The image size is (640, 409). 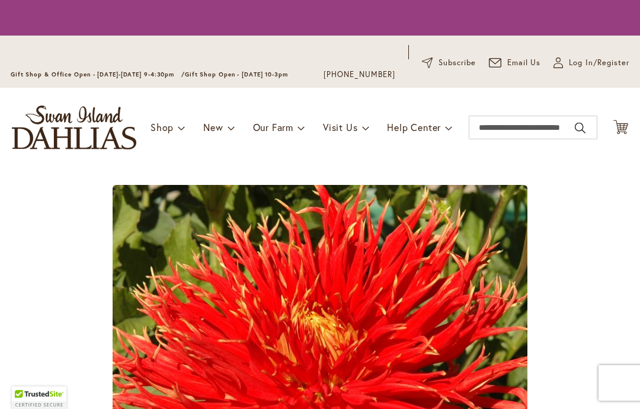 What do you see at coordinates (580, 128) in the screenshot?
I see `button: Search` at bounding box center [580, 128].